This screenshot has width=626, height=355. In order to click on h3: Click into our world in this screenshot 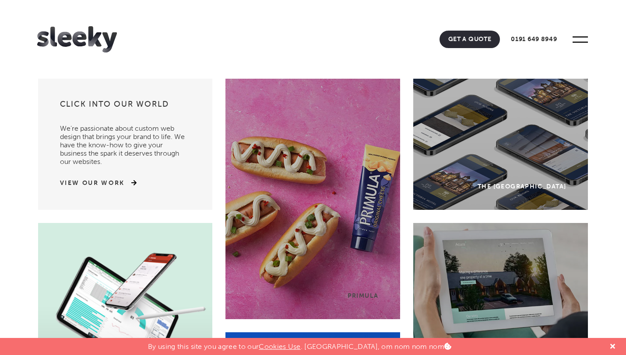, I will do `click(125, 107)`.